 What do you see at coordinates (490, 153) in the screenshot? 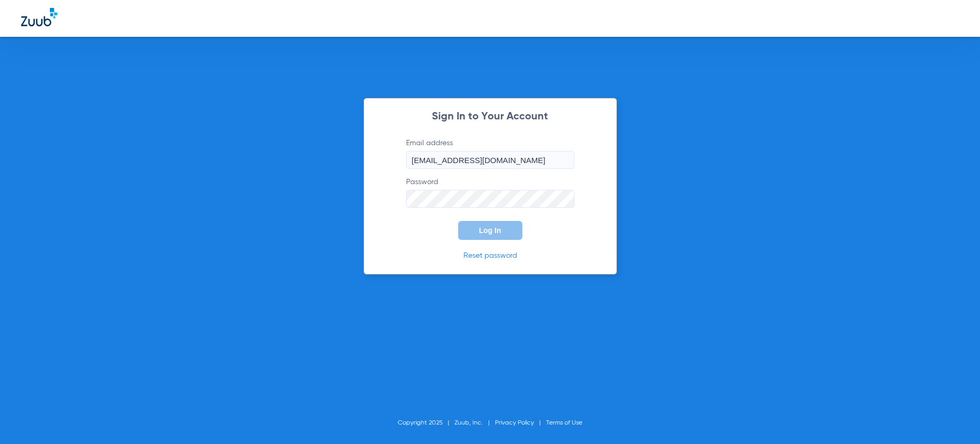
I see `label: Email address` at bounding box center [490, 153].